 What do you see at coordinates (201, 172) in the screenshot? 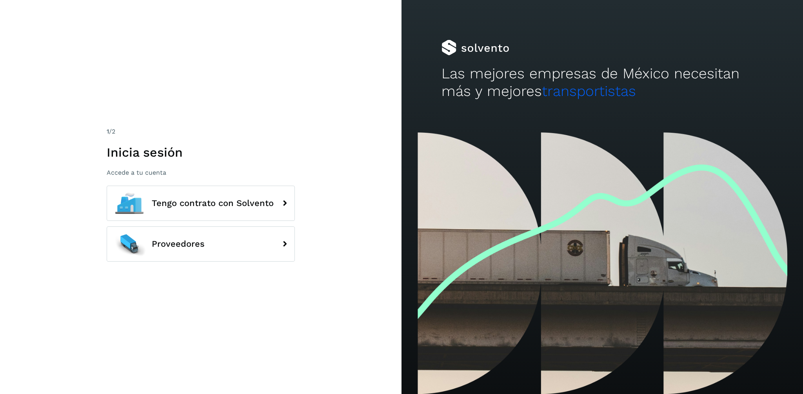
I see `p: Accede a tu cuenta` at bounding box center [201, 172].